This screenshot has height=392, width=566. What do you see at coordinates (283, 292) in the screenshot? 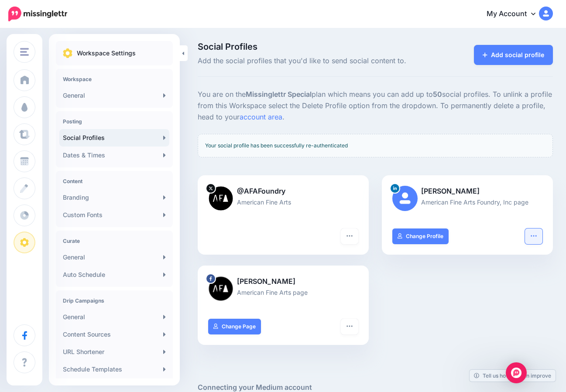
I see `p: American Fine Arts page` at bounding box center [283, 292].